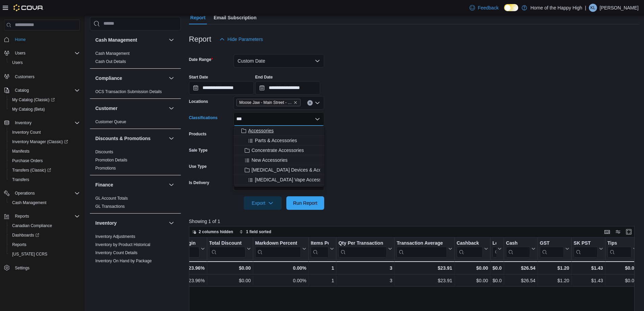  Describe the element at coordinates (135, 123) in the screenshot. I see `div: Customer` at that location.